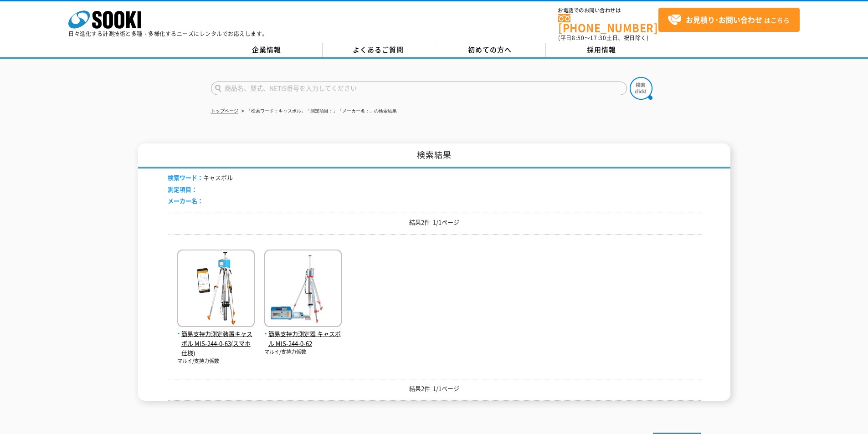 Image resolution: width=868 pixels, height=434 pixels. What do you see at coordinates (216, 344) in the screenshot?
I see `span: 簡易支持力測定装置キャスポル MIS-244-0-63(スマホ仕様)` at bounding box center [216, 344].